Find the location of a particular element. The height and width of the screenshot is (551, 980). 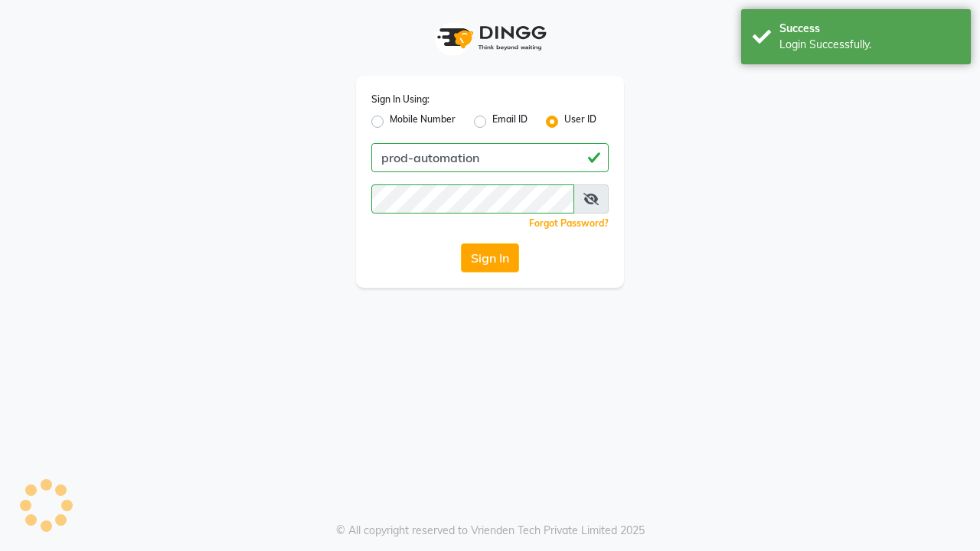

a: Forgot Password? is located at coordinates (569, 223).